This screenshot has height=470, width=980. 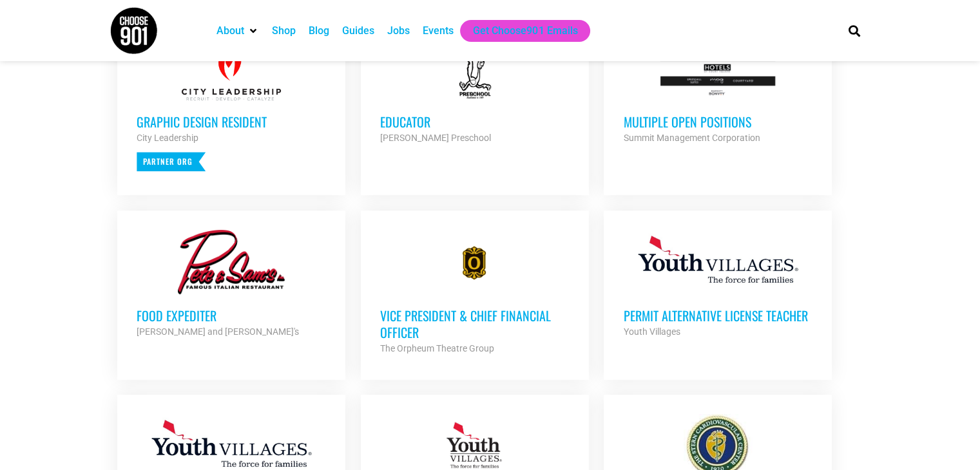 I want to click on a: Vice President & Chief Financial Officer The Orpheum Theatre Group, so click(x=475, y=293).